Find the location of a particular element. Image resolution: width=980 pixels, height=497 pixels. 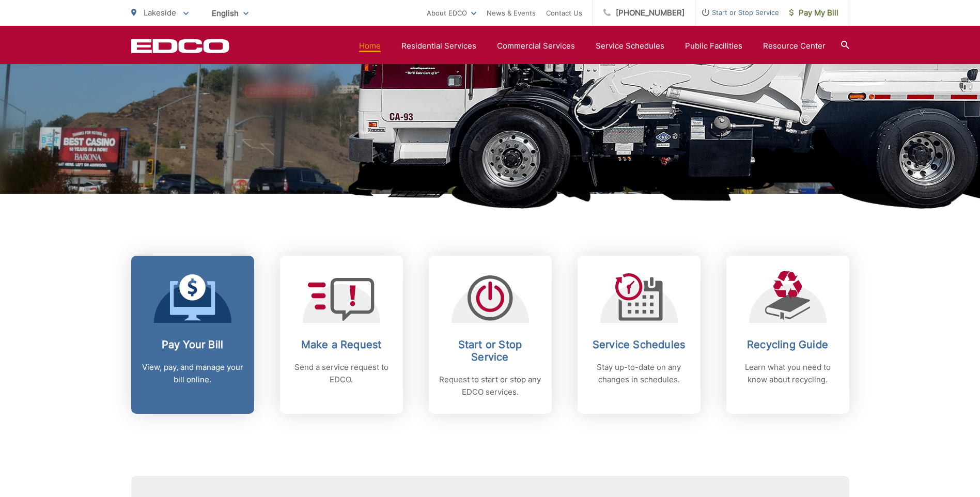

a: Pay Your Bill View, pay, and manage your bill online. is located at coordinates (192, 335).